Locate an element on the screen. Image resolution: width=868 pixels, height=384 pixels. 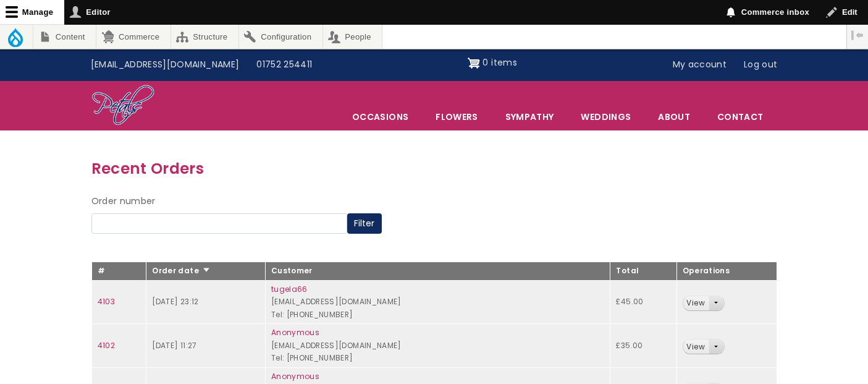
a: 4103 is located at coordinates (106, 301).